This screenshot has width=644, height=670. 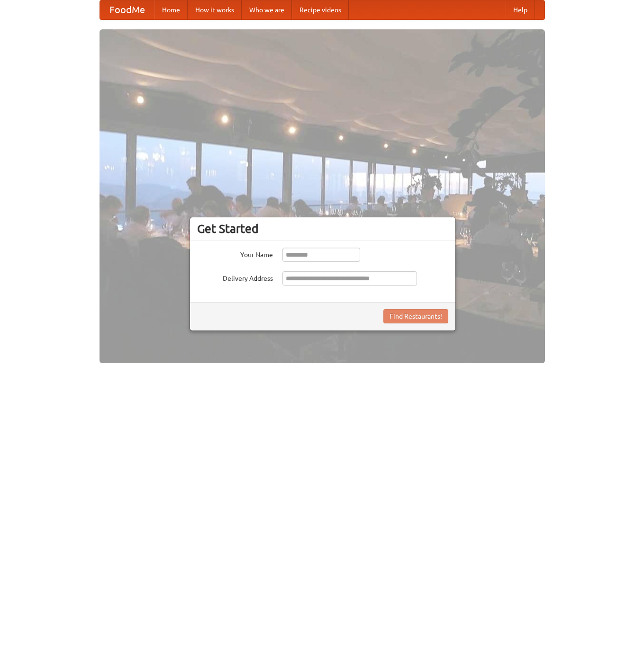 I want to click on a: FoodMe, so click(x=127, y=10).